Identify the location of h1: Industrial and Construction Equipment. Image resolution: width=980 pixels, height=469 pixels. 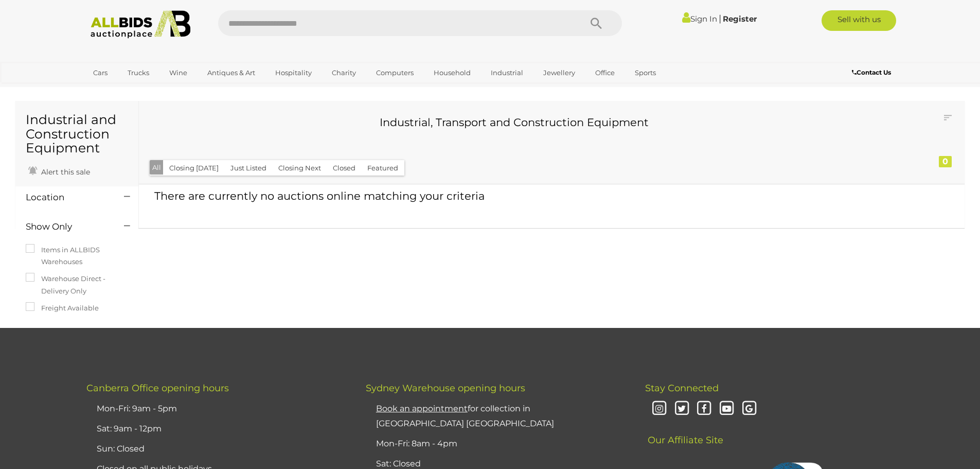
(77, 134).